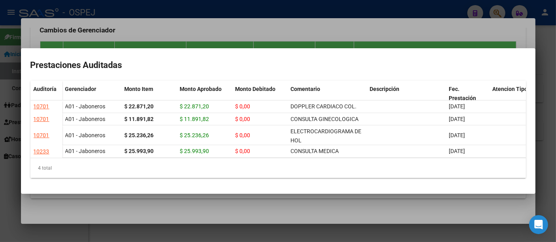  What do you see at coordinates (512, 97) in the screenshot?
I see `datatable-header-cell: Atencion Tipo` at bounding box center [512, 97].